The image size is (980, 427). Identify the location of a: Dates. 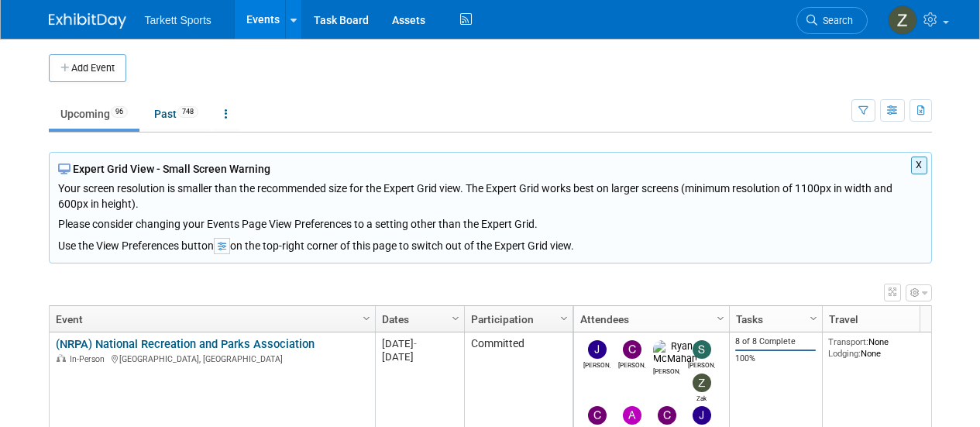
(418, 320).